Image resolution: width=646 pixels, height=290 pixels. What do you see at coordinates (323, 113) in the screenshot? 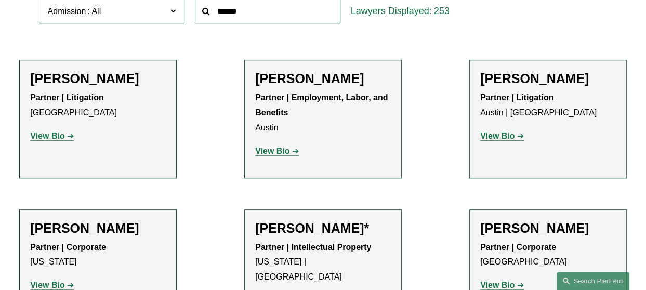
I see `p: Austin` at bounding box center [323, 113].